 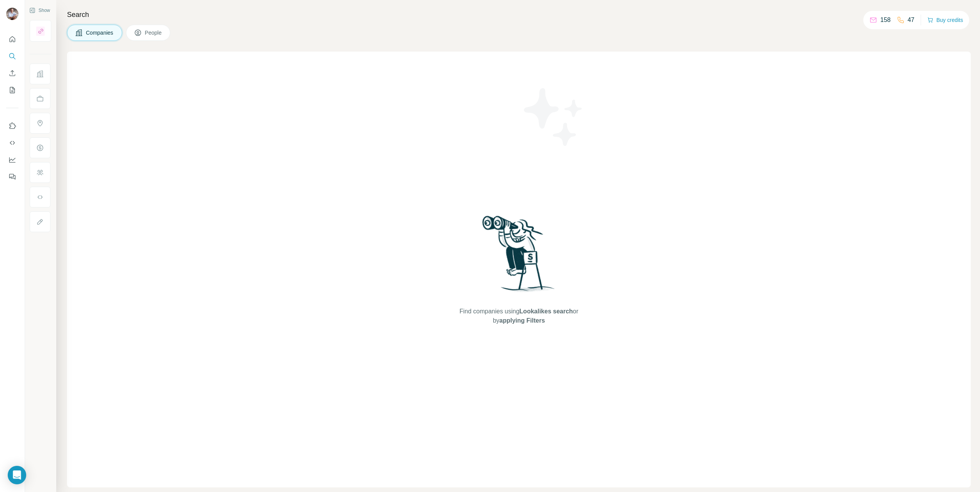 What do you see at coordinates (12, 74) in the screenshot?
I see `button: Enrich CSV` at bounding box center [12, 74].